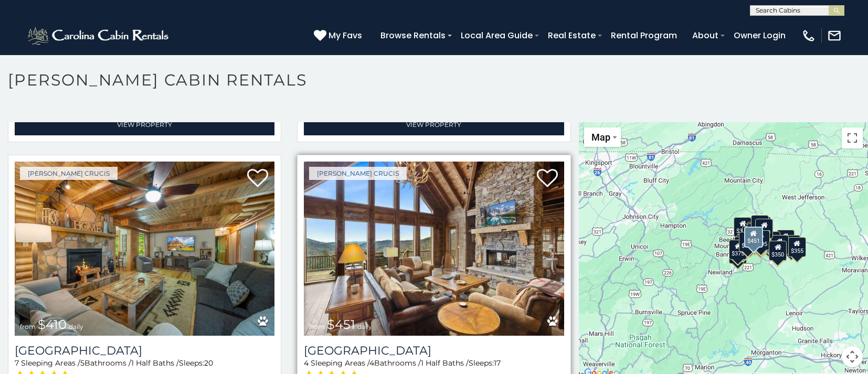 Image resolution: width=868 pixels, height=374 pixels. What do you see at coordinates (780, 245) in the screenshot?
I see `div: $299` at bounding box center [780, 245].